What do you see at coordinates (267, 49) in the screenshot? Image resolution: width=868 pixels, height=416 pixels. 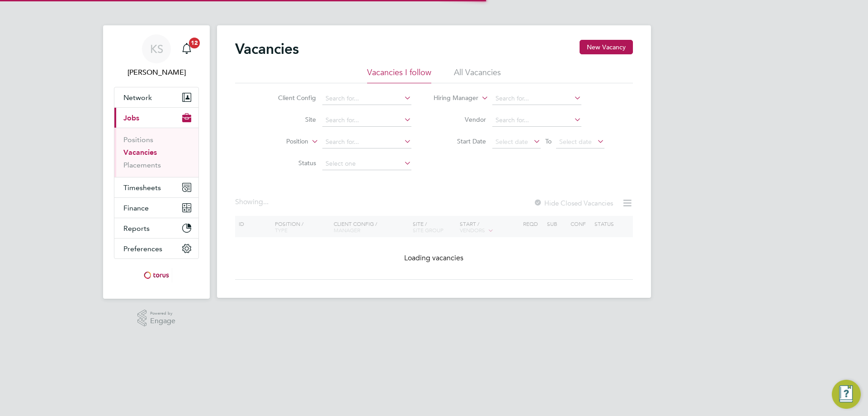 I see `h2: Vacancies` at bounding box center [267, 49].